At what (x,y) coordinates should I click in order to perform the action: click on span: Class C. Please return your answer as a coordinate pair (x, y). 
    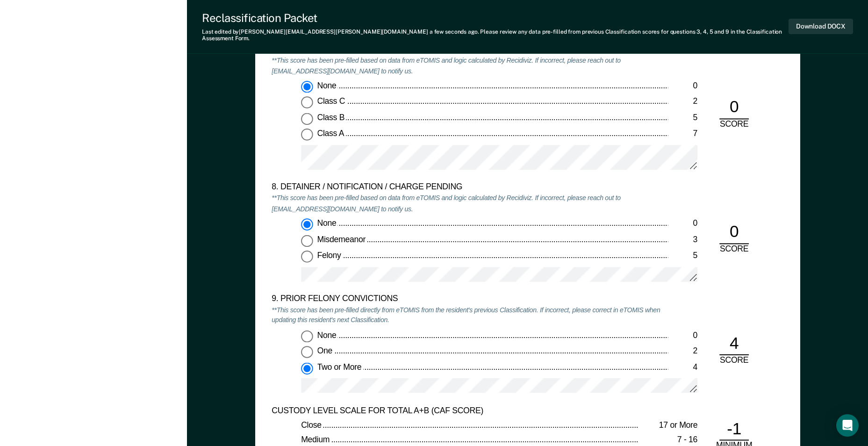
    Looking at the image, I should click on (331, 101).